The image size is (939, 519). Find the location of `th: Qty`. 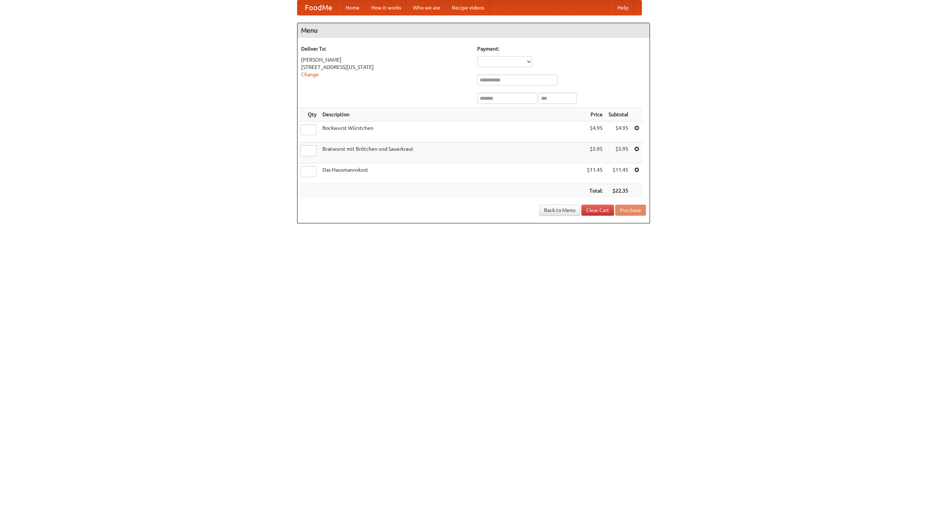

th: Qty is located at coordinates (309, 114).